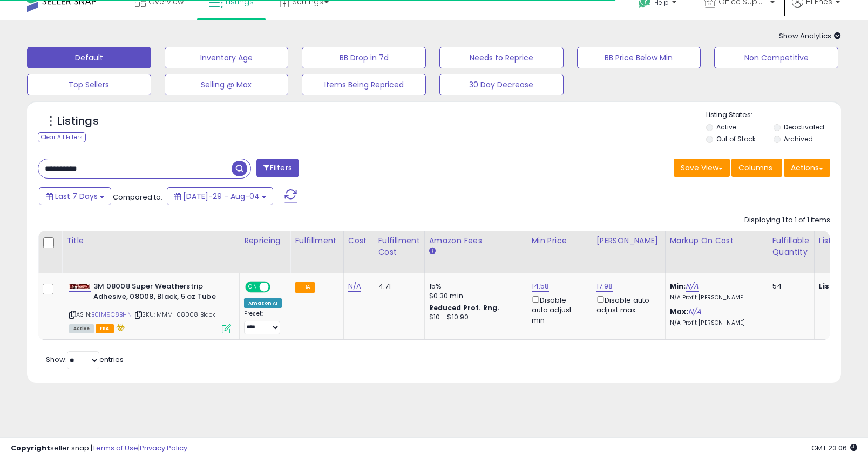 Image resolution: width=868 pixels, height=459 pixels. What do you see at coordinates (263, 303) in the screenshot?
I see `div: Amazon AI` at bounding box center [263, 303].